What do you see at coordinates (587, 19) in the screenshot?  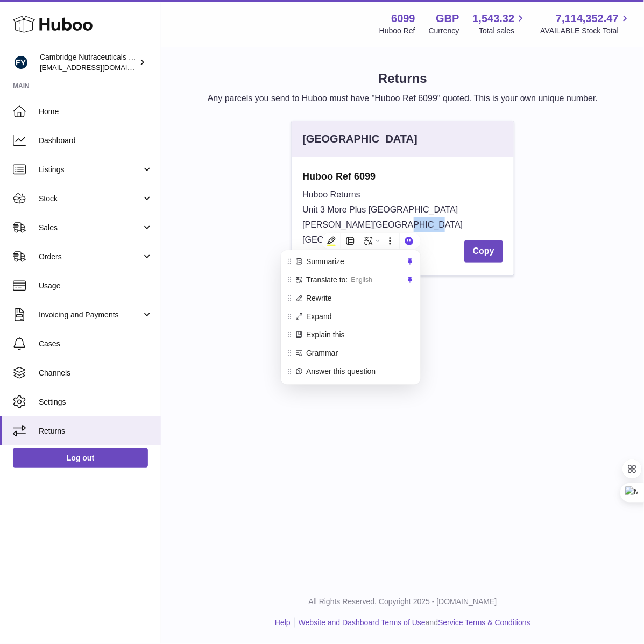 I see `span: 7,114,352.47` at bounding box center [587, 19].